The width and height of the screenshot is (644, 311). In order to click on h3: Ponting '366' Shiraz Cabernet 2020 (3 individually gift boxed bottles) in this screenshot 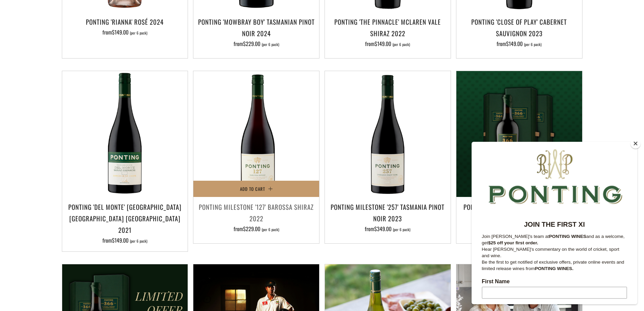, I will do `click(519, 213)`.